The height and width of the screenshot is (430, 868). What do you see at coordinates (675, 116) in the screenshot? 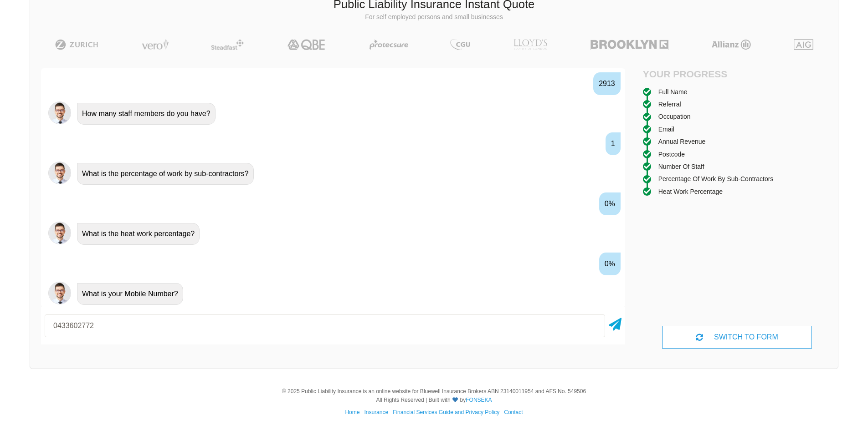
I see `div: Occupation` at bounding box center [675, 116].